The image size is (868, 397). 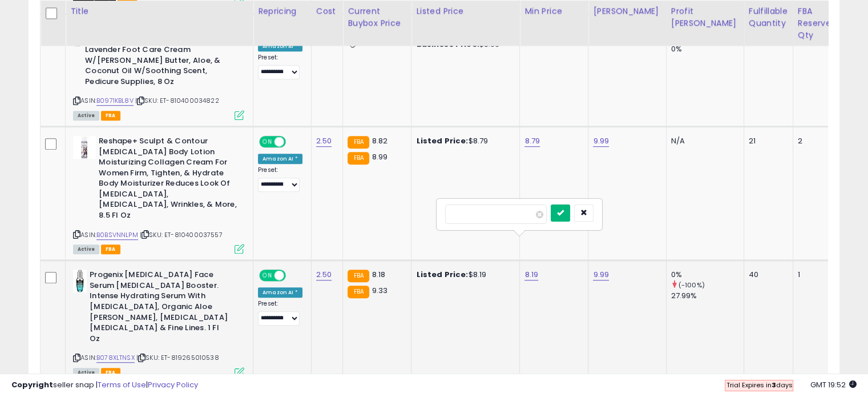 What do you see at coordinates (85, 148) in the screenshot?
I see `img: 31dItNx+0UL._SL40_.jpg` at bounding box center [85, 148].